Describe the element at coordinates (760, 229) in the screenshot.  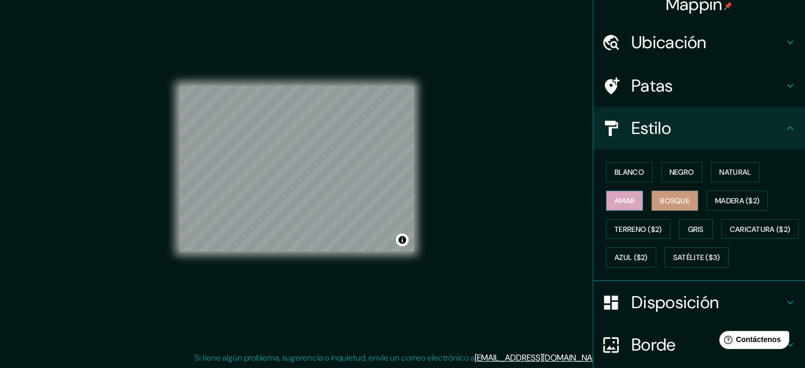
I see `font: Caricatura ($2)` at that location.